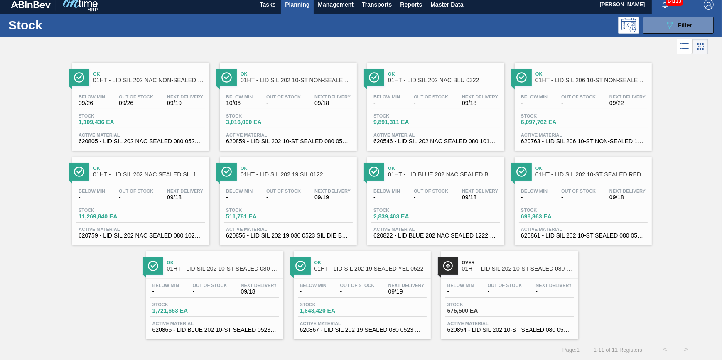  Describe the element at coordinates (223, 269) in the screenshot. I see `span: 01HT - LID SIL 202 10-ST SEALED 080 0618 ULT 06` at that location.